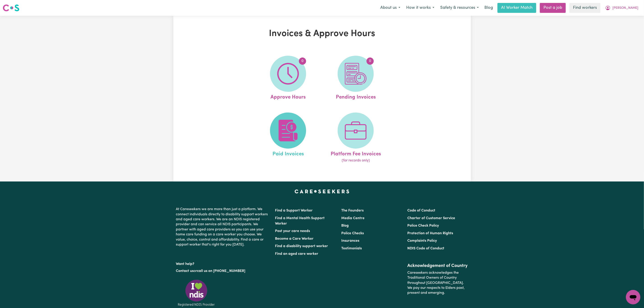  Describe the element at coordinates (196, 293) in the screenshot. I see `img: Registered NDIS provider` at that location.